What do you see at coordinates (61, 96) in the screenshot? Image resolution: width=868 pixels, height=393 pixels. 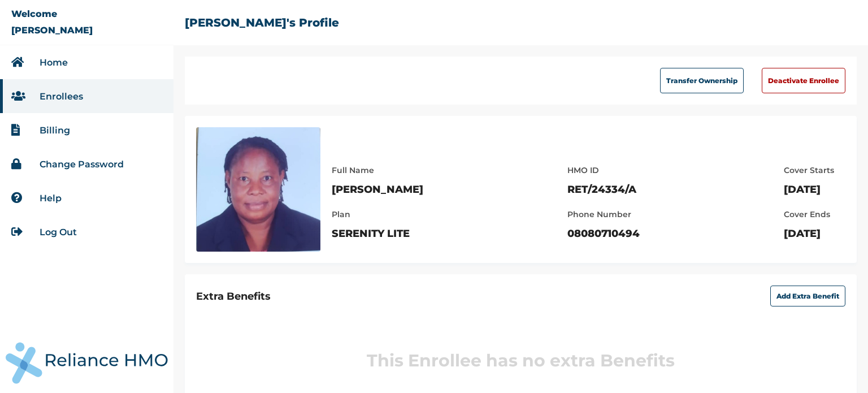 I see `a: Enrollees` at bounding box center [61, 96].